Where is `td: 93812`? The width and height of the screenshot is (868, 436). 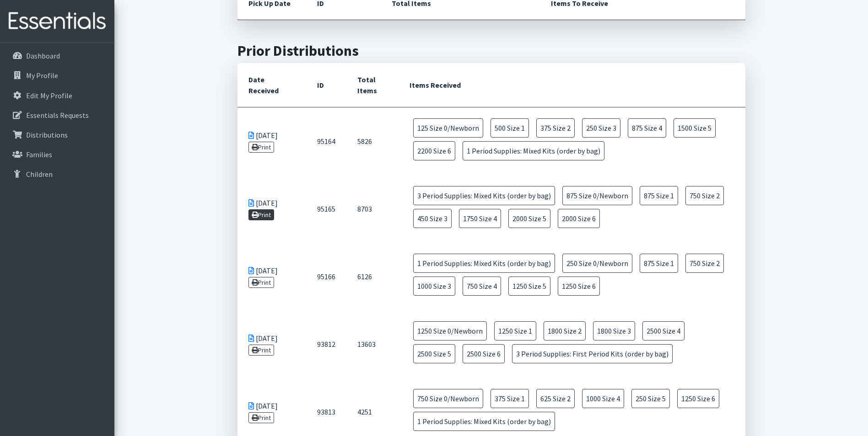 td: 93812 is located at coordinates (326, 344).